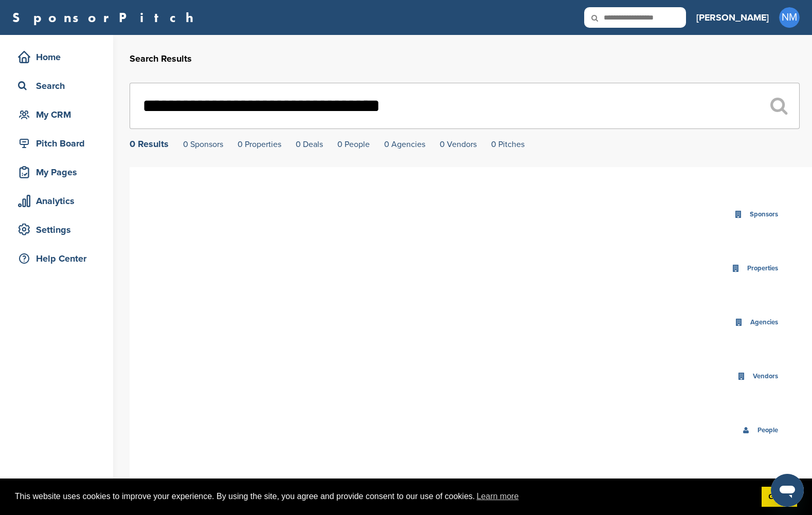  Describe the element at coordinates (57, 143) in the screenshot. I see `a: Pitch Board` at that location.